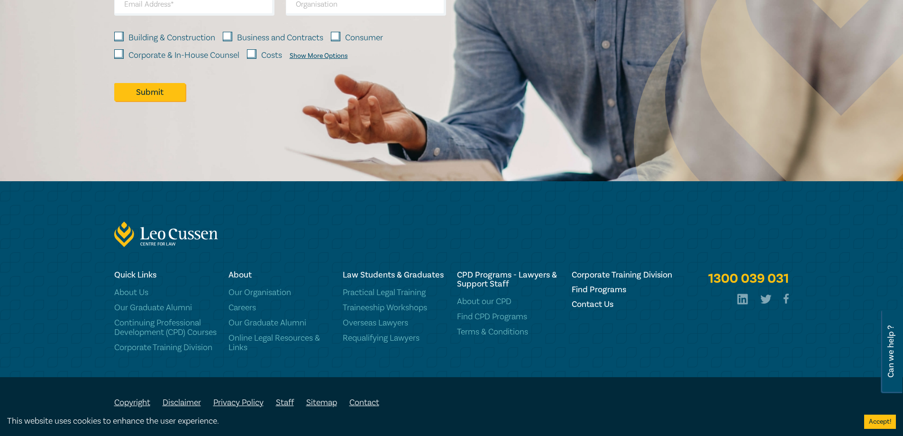 This screenshot has height=436, width=903. I want to click on label: Consumer, so click(364, 38).